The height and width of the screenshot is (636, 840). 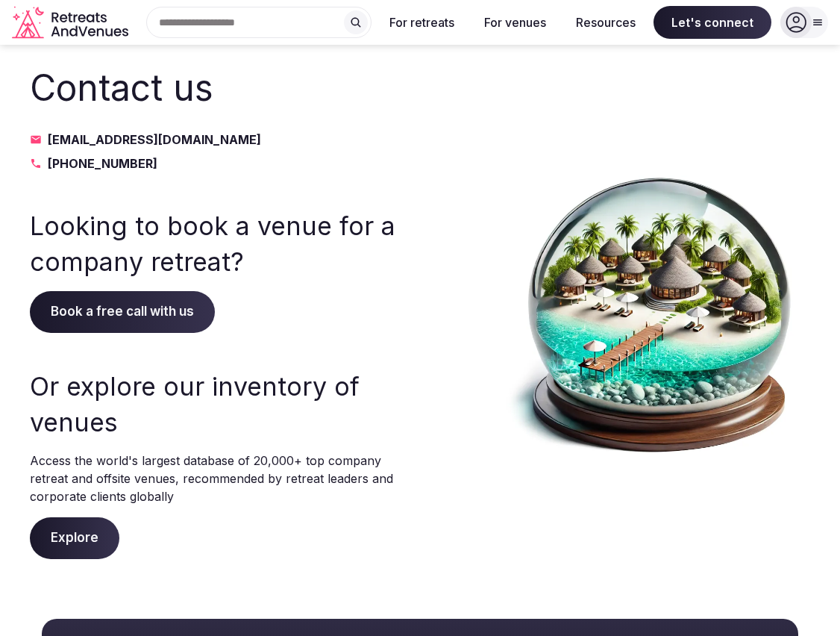 What do you see at coordinates (657, 311) in the screenshot?
I see `img: Contact us` at bounding box center [657, 311].